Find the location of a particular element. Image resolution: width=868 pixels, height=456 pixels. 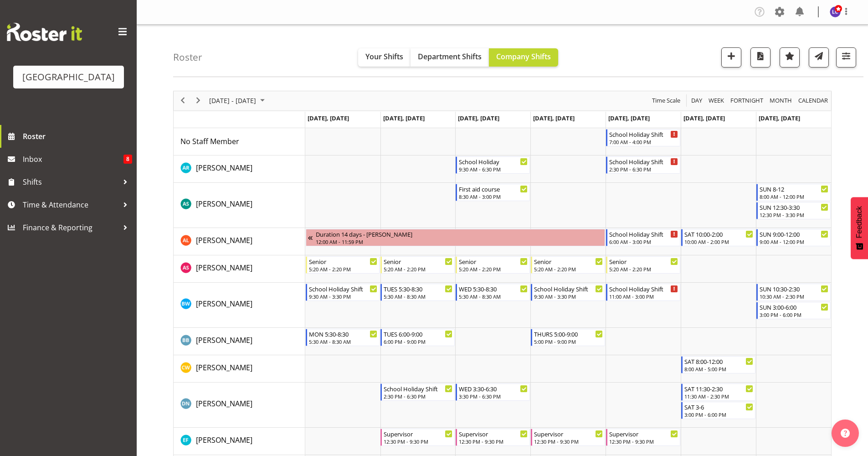

div: Alex Laverty"s event - School Holiday Shift Begin From Friday, October 3, 2025 at 6:00:00 AM GMT+... is located at coordinates (643, 237).